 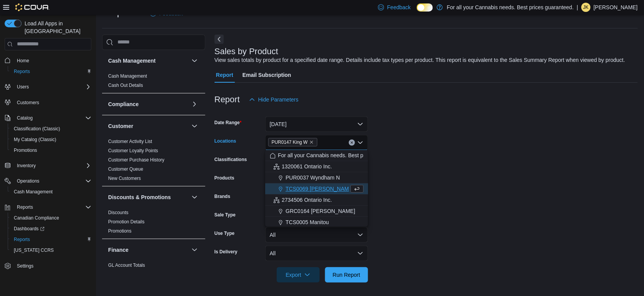 What do you see at coordinates (225, 215) in the screenshot?
I see `label: Sale Type` at bounding box center [225, 215].